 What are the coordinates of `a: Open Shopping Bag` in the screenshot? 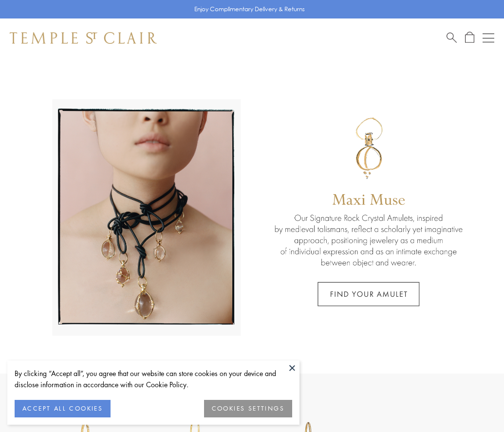 It's located at (469, 38).